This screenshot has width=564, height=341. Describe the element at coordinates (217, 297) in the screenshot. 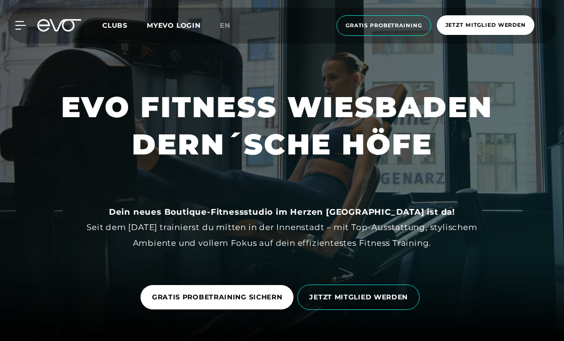

I see `a: GRATIS PROBETRAINING SICHERN` at that location.